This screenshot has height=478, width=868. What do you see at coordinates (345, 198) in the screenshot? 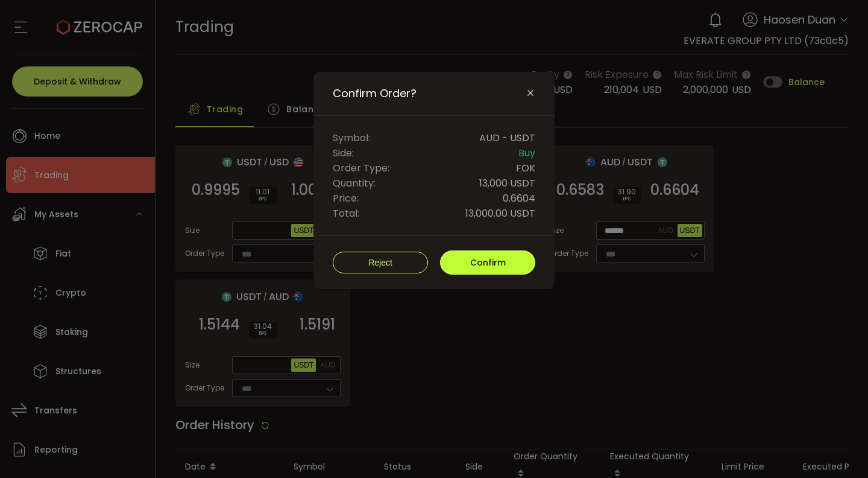
I see `span: Price:` at bounding box center [345, 198].